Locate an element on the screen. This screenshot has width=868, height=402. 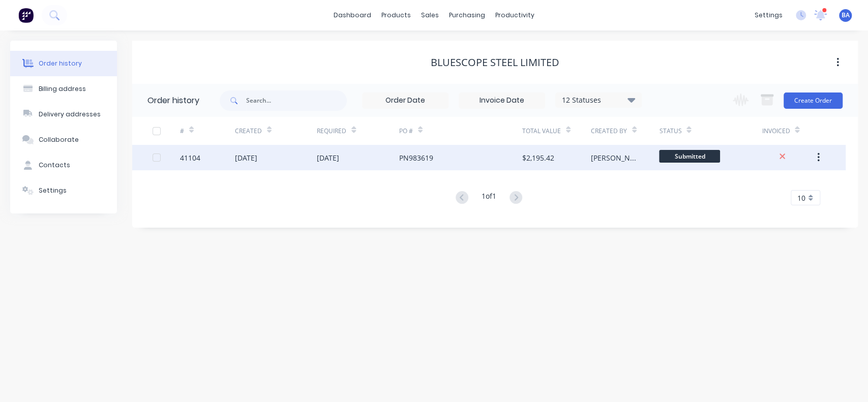
a: dashboard is located at coordinates (352, 15).